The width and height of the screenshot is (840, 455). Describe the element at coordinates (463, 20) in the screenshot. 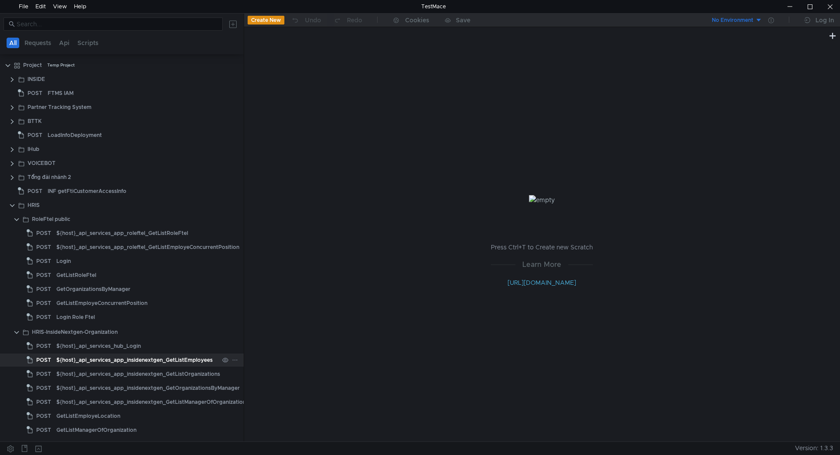

I see `div: Save` at that location.